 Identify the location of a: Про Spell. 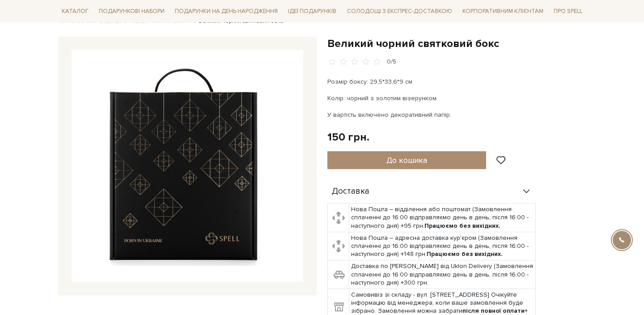
(568, 11).